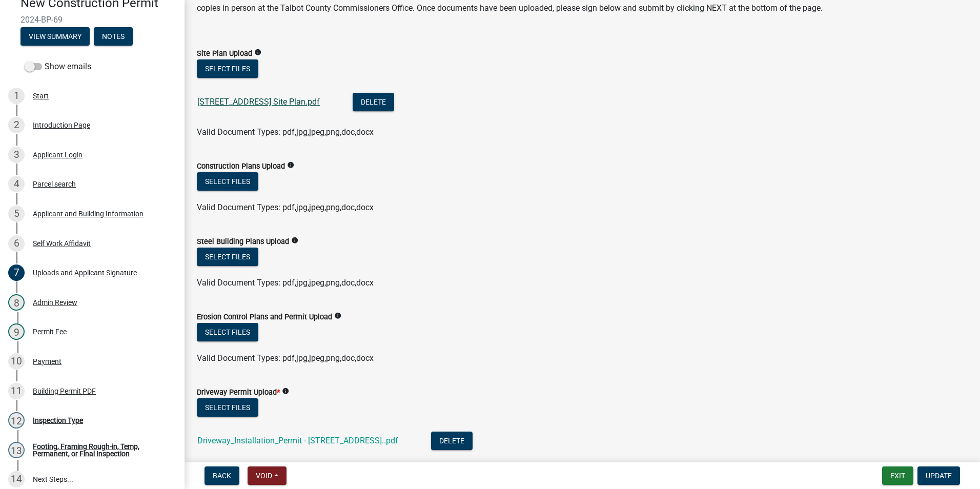 Image resolution: width=980 pixels, height=489 pixels. I want to click on div: 14, so click(17, 480).